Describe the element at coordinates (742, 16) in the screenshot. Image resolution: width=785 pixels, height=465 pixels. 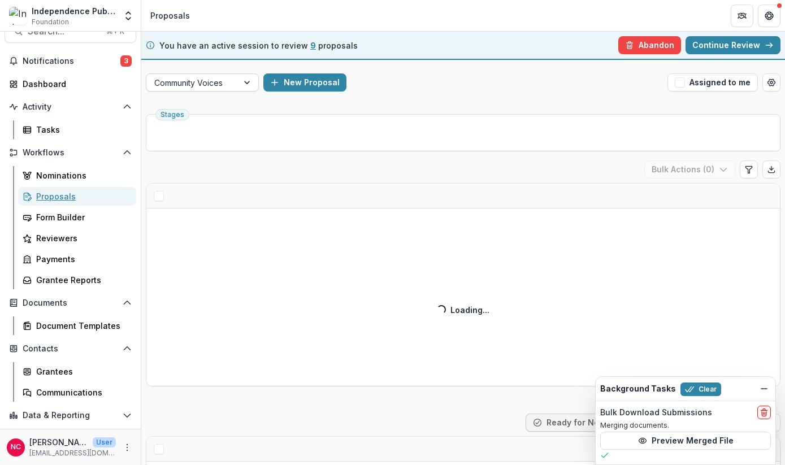
I see `button: Partners` at that location.